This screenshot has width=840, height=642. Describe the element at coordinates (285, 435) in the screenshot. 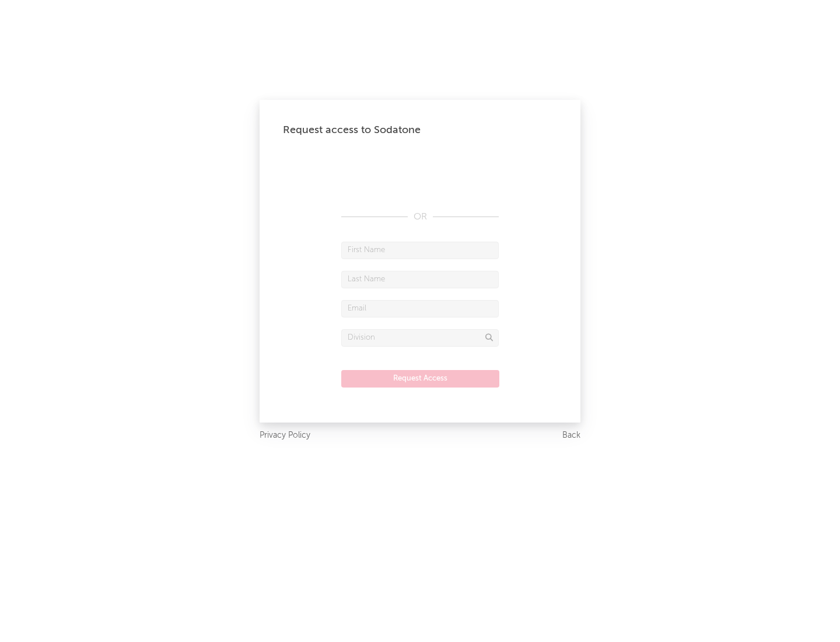

I see `a: Privacy Policy` at that location.